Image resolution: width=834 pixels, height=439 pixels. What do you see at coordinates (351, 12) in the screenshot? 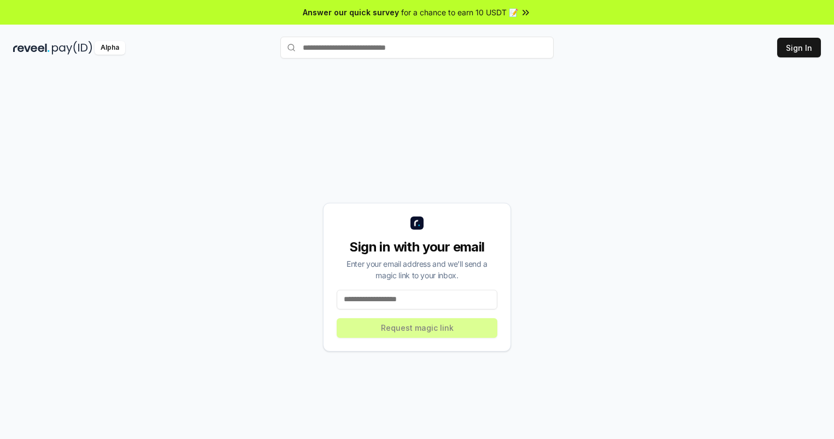
I see `span: Answer our quick survey` at bounding box center [351, 12].